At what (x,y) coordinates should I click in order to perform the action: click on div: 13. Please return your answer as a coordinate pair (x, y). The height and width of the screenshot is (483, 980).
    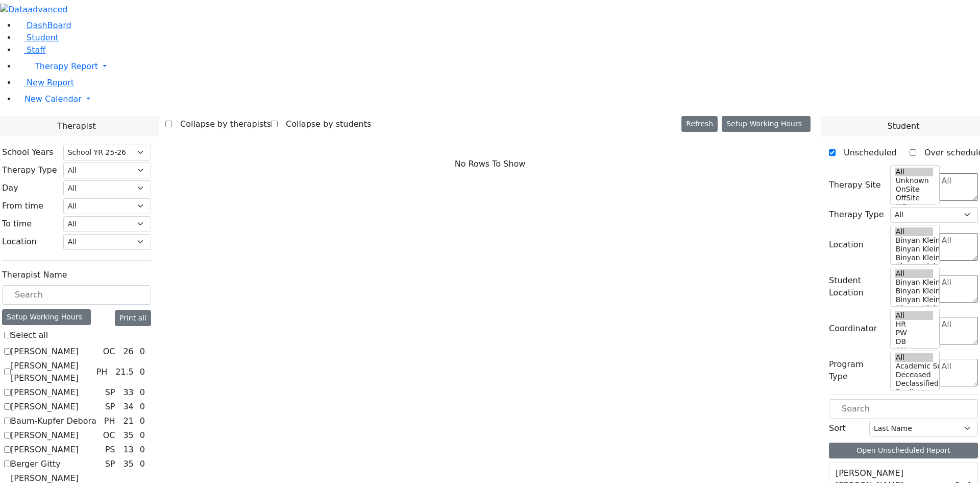
    Looking at the image, I should click on (128, 449).